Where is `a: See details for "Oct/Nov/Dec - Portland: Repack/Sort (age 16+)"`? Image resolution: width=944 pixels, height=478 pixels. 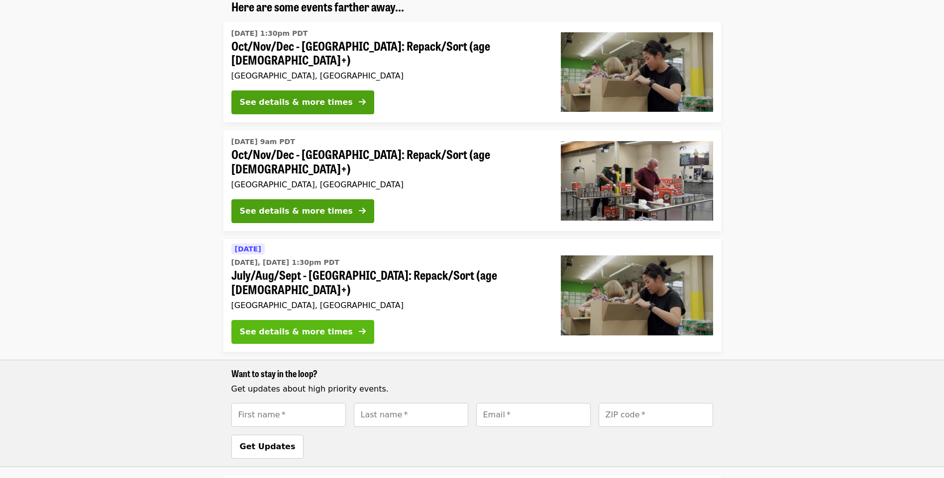
a: See details for "Oct/Nov/Dec - Portland: Repack/Sort (age 16+)" is located at coordinates (472, 181).